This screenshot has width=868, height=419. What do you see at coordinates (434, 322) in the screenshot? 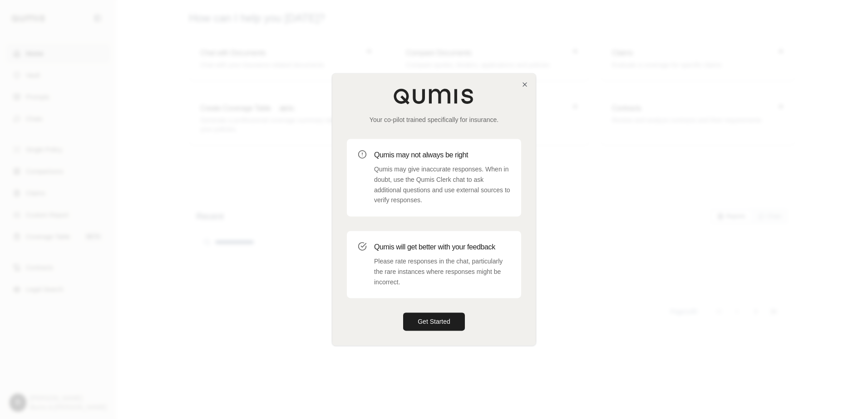
I see `button: Get Started` at bounding box center [434, 322].